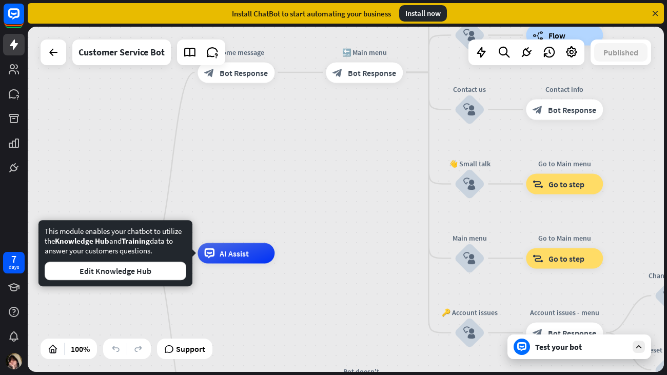 The width and height of the screenshot is (667, 375). I want to click on div: This module enables your chatbot to utilize the and data to answer your customers questions., so click(116, 253).